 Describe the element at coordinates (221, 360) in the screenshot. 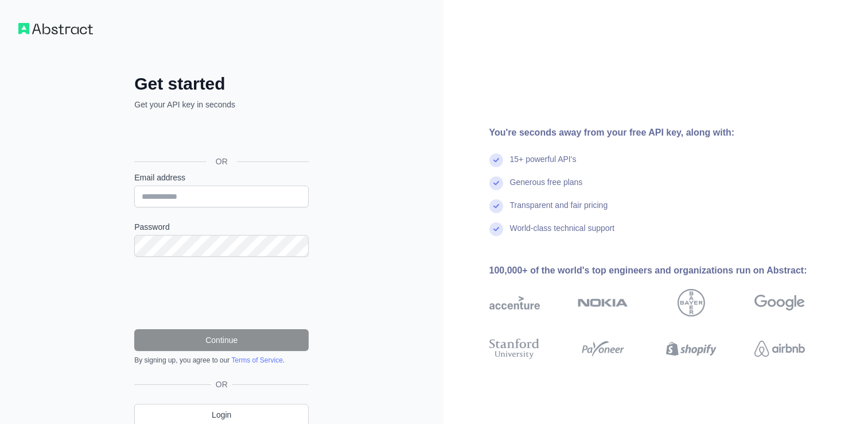

I see `div: By signing up, you agree to our .` at that location.